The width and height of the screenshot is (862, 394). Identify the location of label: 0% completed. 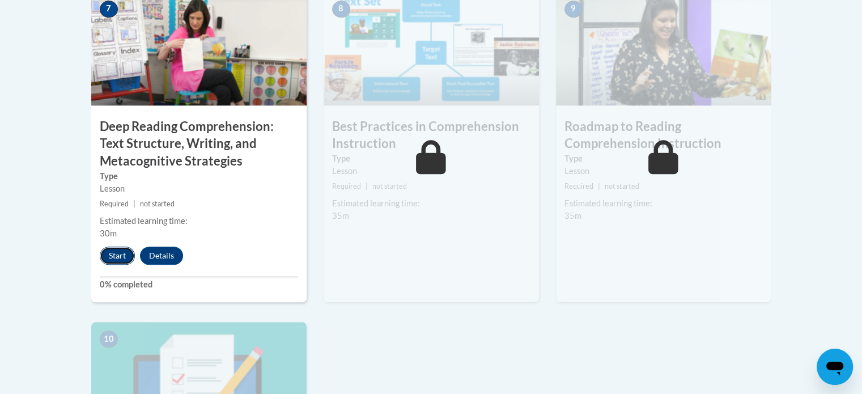
(199, 284).